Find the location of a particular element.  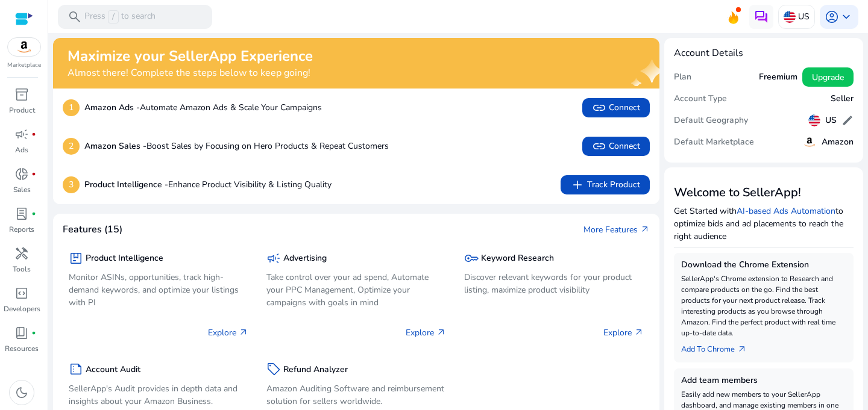

span: dark_mode is located at coordinates (22, 392).